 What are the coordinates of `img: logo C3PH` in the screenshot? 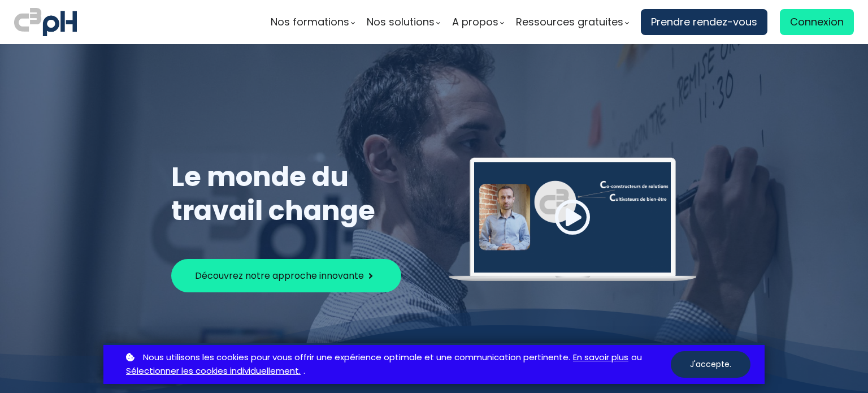 It's located at (45, 22).